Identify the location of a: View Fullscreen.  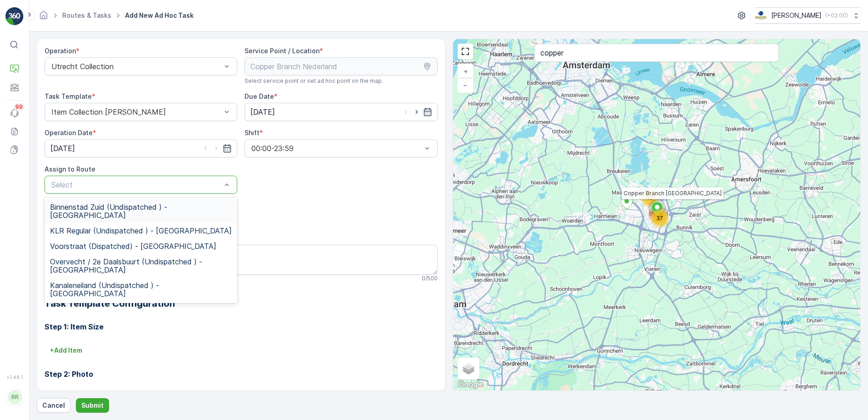
(466, 51).